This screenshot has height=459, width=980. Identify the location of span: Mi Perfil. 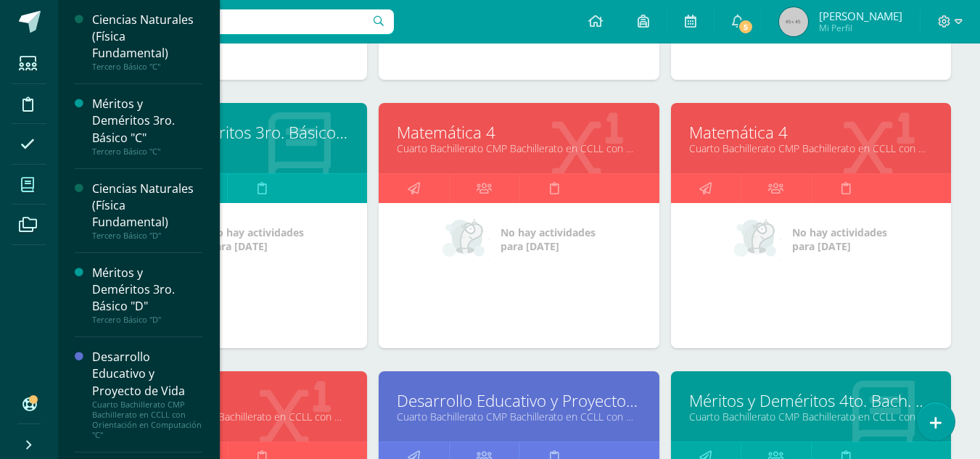
(861, 28).